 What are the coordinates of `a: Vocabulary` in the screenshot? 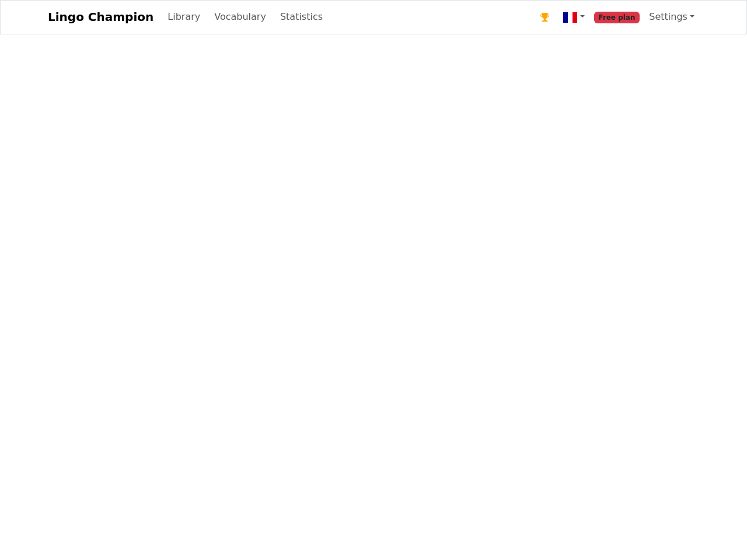 It's located at (240, 17).